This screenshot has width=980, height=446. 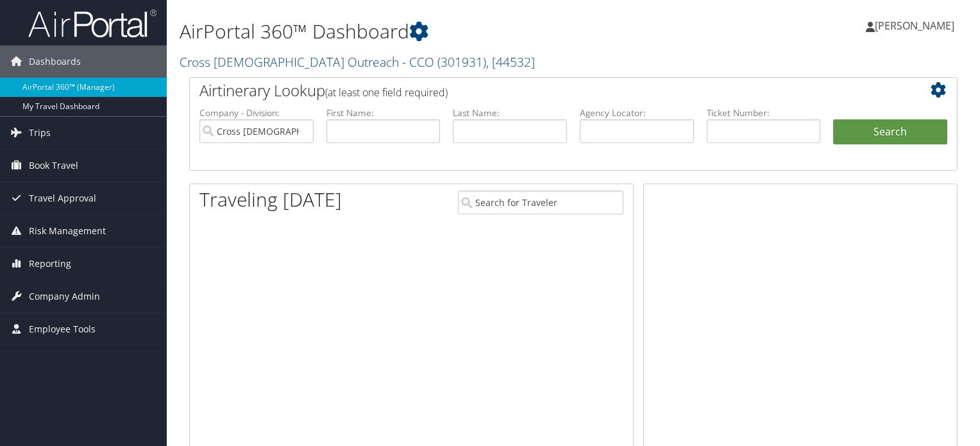 What do you see at coordinates (50, 264) in the screenshot?
I see `span: Reporting` at bounding box center [50, 264].